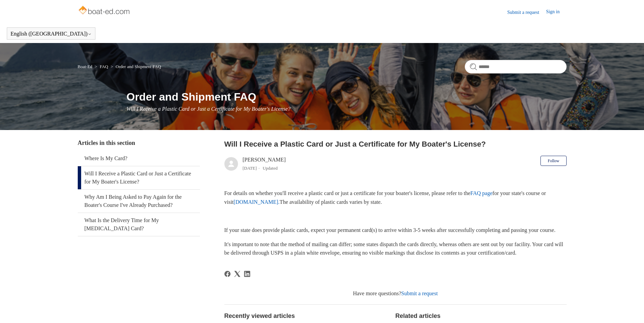 Image resolution: width=644 pixels, height=323 pixels. Describe the element at coordinates (553, 161) in the screenshot. I see `button: Follow Article` at that location.